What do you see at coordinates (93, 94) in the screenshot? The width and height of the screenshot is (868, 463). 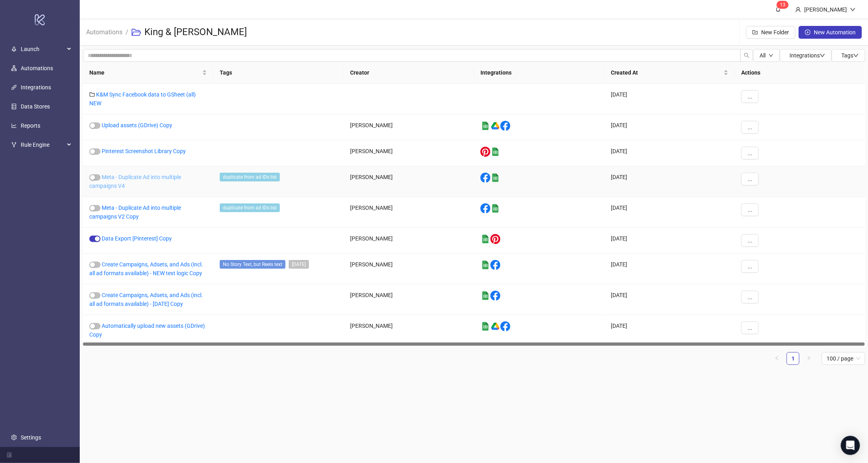 I see `span: folder` at bounding box center [93, 94].